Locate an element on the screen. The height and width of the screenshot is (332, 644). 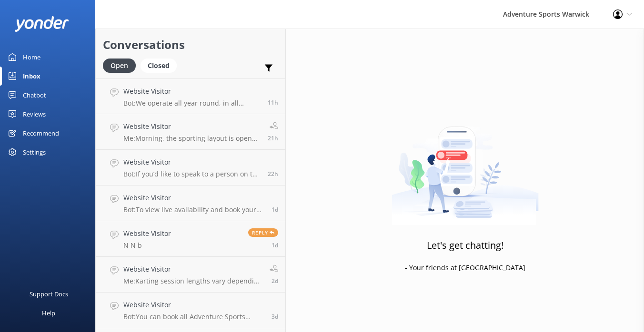
div: Recommend is located at coordinates (41, 134).